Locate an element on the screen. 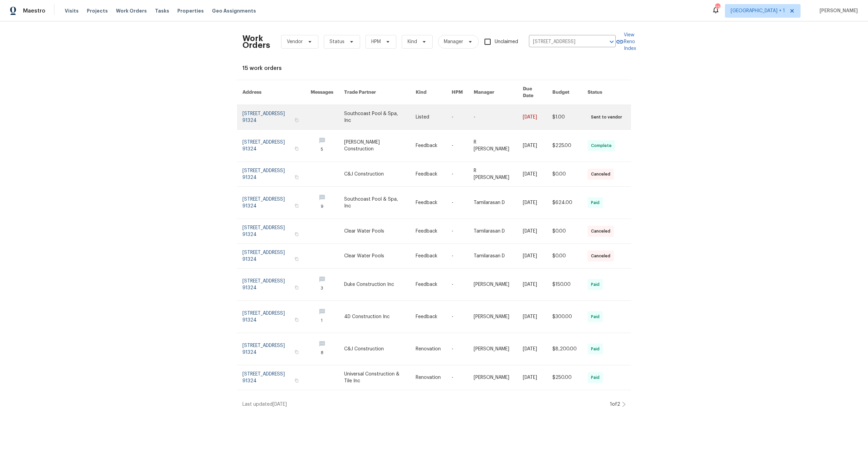  th: Trade Partner is located at coordinates (375, 92).